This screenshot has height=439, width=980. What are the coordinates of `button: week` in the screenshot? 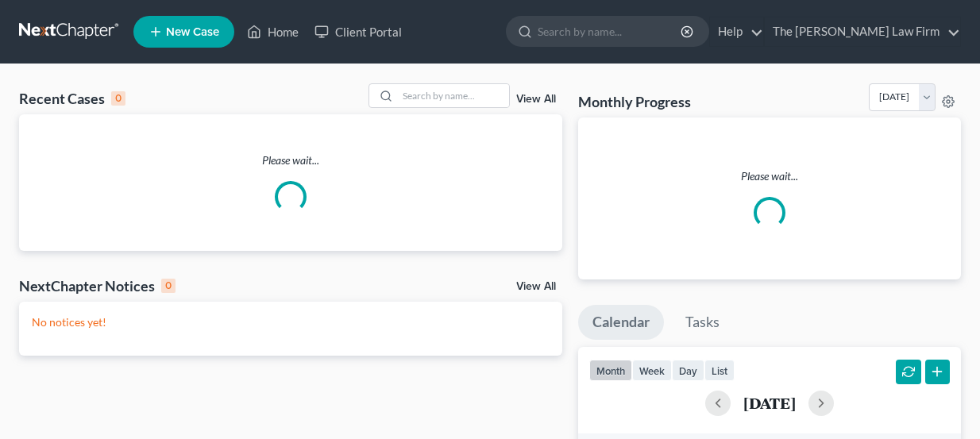 It's located at (652, 370).